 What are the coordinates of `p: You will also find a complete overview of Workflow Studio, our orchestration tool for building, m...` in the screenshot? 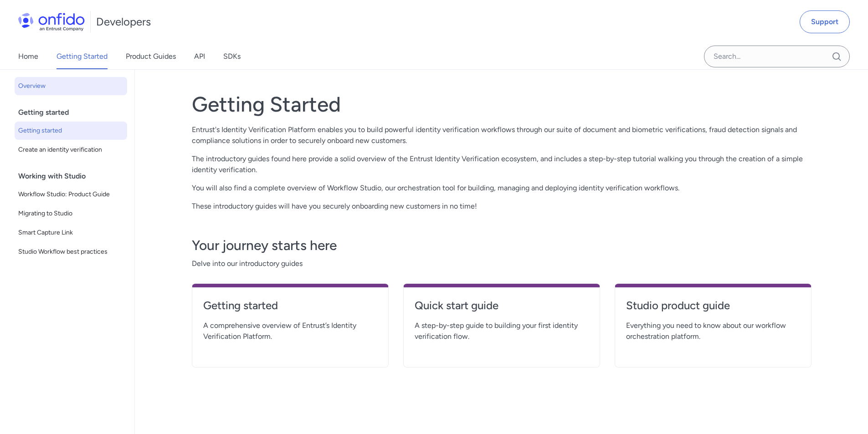 It's located at (501, 188).